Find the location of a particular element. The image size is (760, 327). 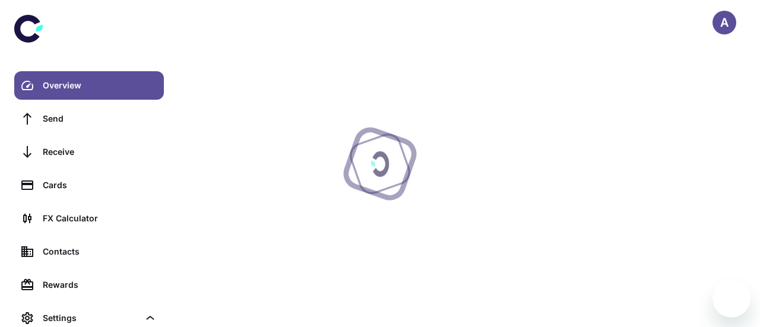

a: Cards is located at coordinates (89, 185).